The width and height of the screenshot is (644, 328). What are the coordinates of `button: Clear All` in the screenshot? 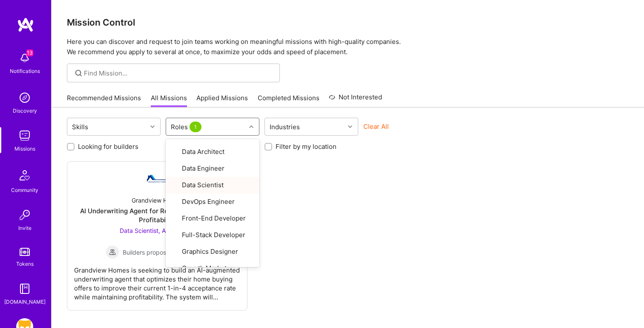 It's located at (376, 126).